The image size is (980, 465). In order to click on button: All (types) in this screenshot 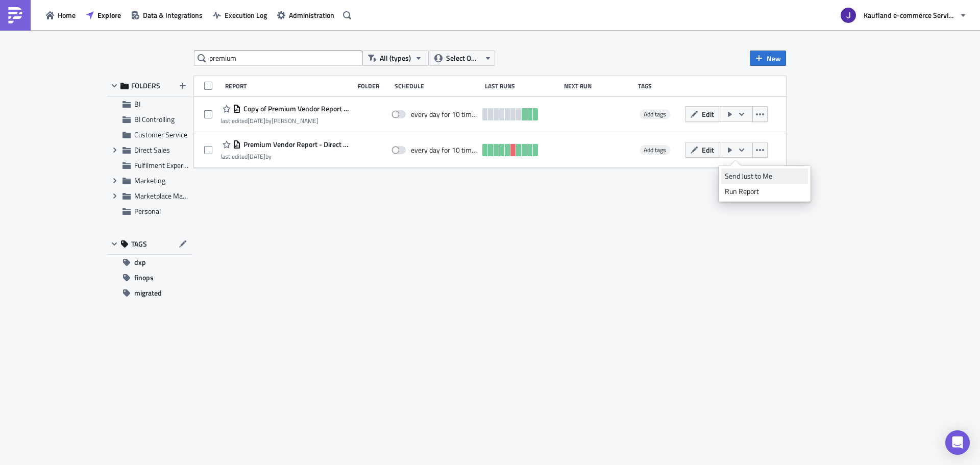, I will do `click(396, 58)`.